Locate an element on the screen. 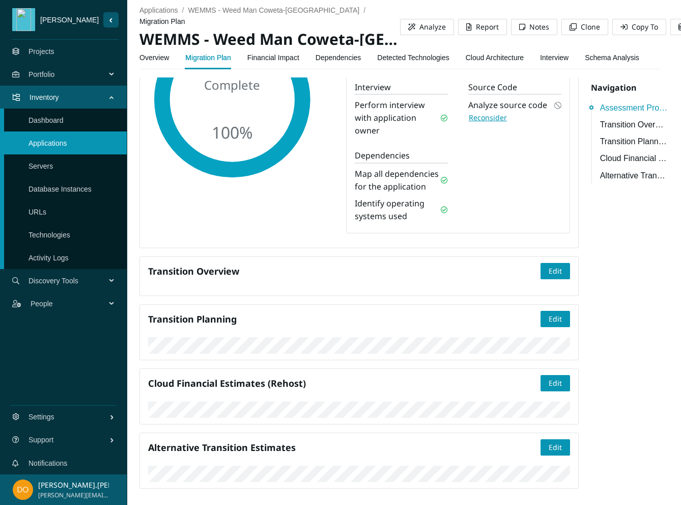  span: Interview is located at coordinates (401, 88).